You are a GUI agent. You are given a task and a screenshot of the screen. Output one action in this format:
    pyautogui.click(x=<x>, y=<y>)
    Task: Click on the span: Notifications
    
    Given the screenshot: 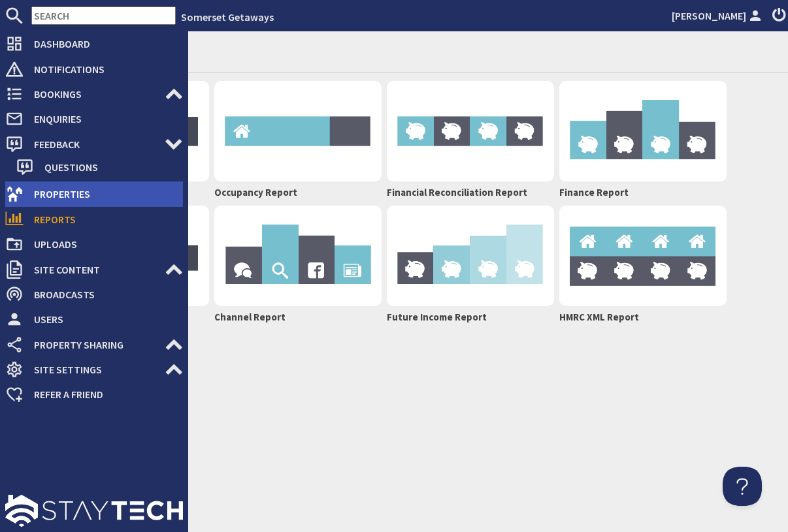 What is the action you would take?
    pyautogui.click(x=103, y=69)
    